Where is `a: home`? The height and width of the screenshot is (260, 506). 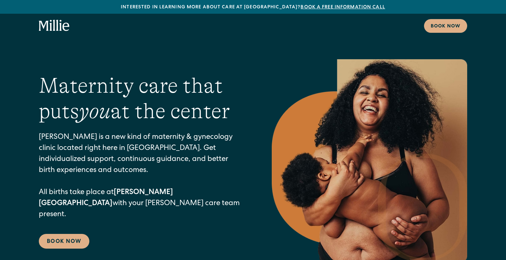 a: home is located at coordinates (54, 26).